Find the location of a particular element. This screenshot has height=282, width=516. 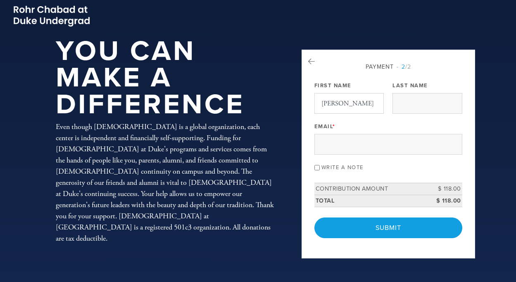

td: Contribution Amount is located at coordinates (370, 189).